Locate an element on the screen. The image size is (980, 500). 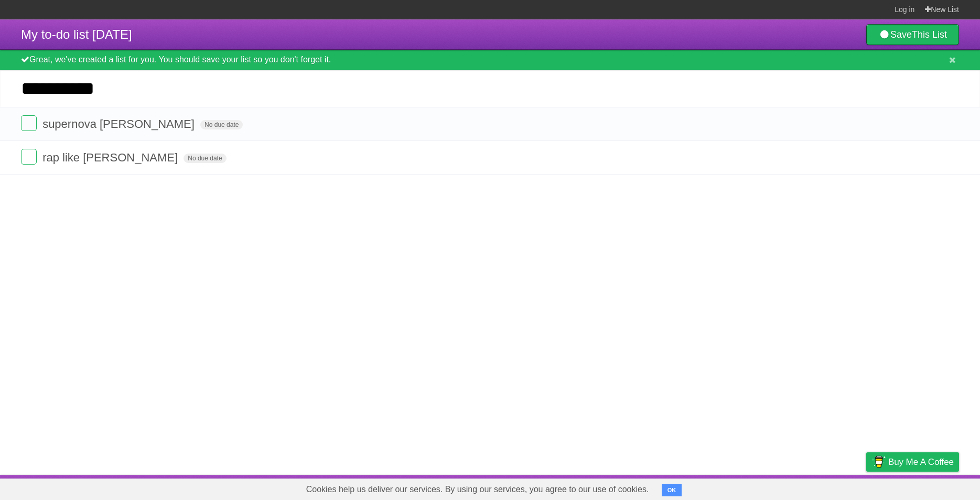
a: Terms is located at coordinates (829, 487).